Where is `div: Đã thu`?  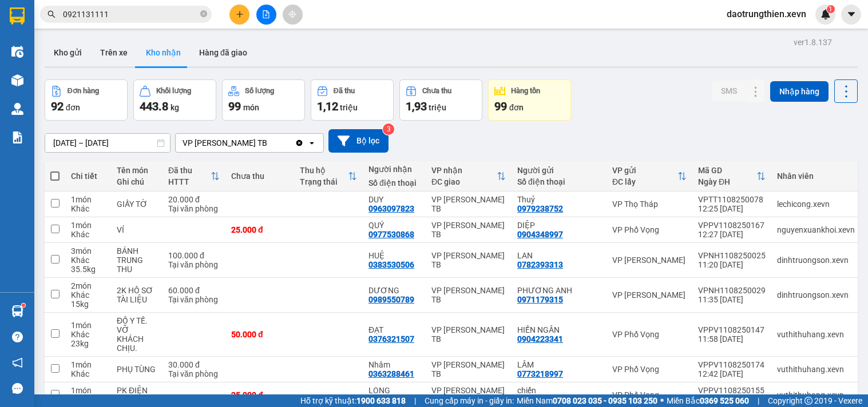 div: Đã thu is located at coordinates (190, 170).